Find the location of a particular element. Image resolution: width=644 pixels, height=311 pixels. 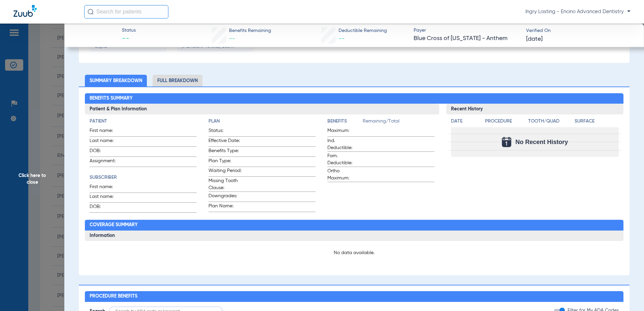

span: Plan Name: is located at coordinates (225, 207).